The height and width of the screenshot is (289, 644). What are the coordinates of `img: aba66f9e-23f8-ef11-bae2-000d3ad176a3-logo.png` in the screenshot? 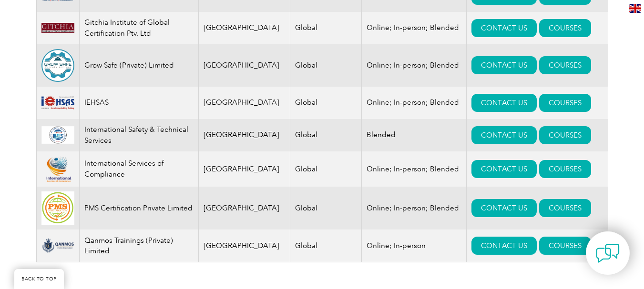 It's located at (58, 246).